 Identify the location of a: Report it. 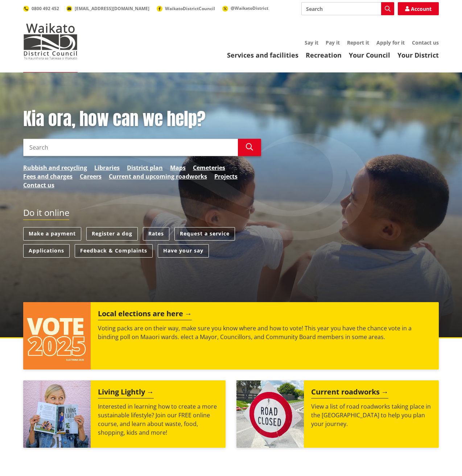
(357, 43).